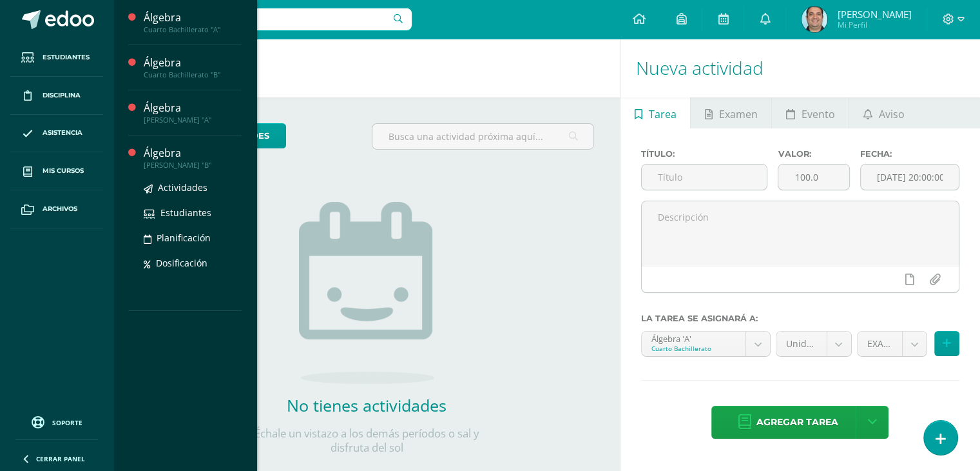  I want to click on a: Mis cursos, so click(57, 171).